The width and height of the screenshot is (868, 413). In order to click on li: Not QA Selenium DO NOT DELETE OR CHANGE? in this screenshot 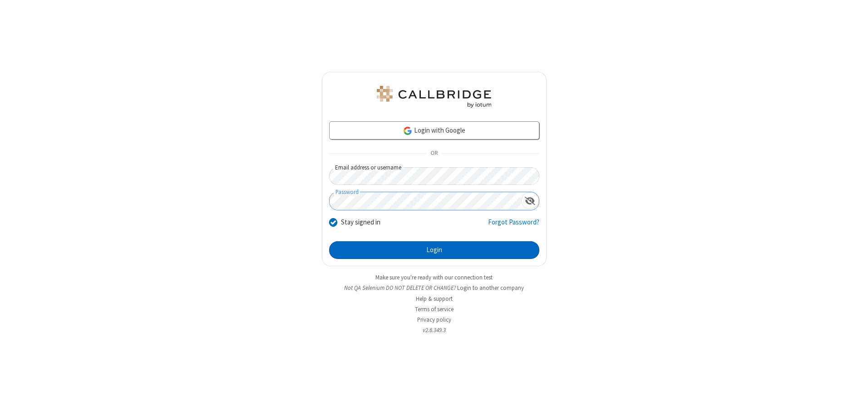, I will do `click(434, 288)`.